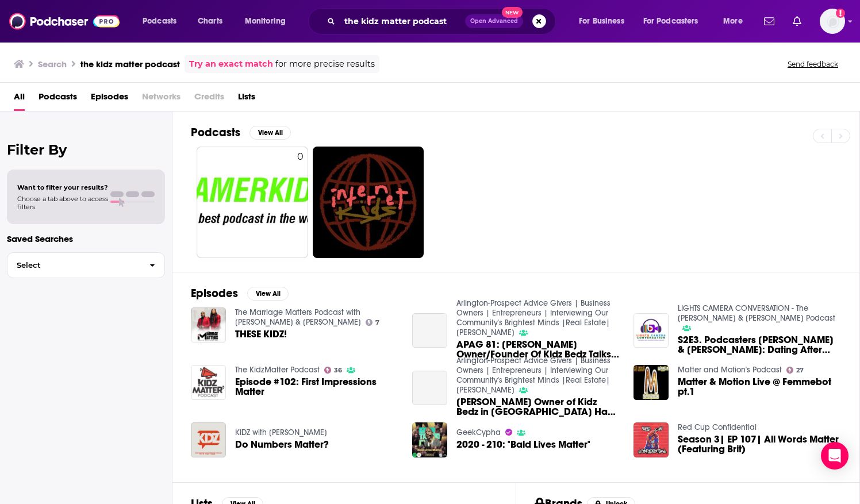 The width and height of the screenshot is (860, 504). I want to click on p: Saved Searches, so click(85, 238).